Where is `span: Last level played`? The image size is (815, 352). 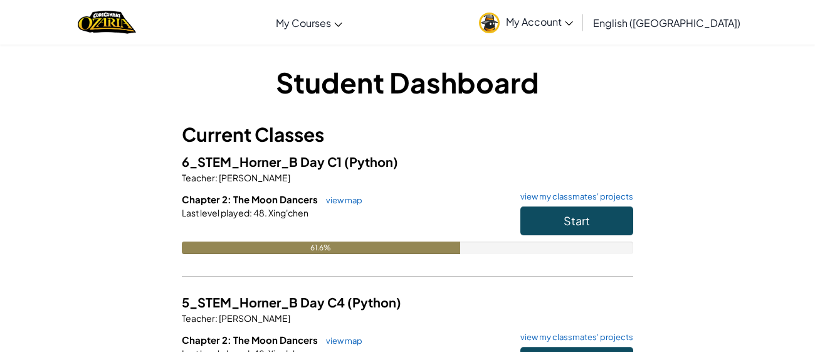 span: Last level played is located at coordinates (216, 212).